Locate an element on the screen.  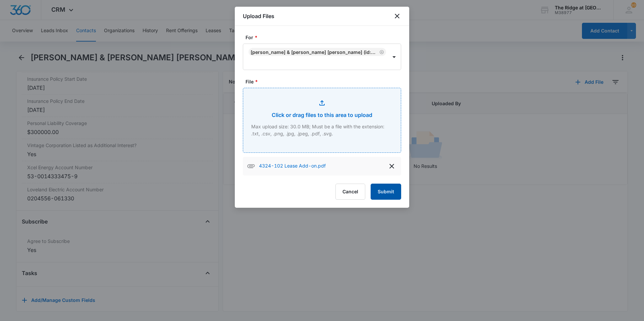
button: delete is located at coordinates (392, 166).